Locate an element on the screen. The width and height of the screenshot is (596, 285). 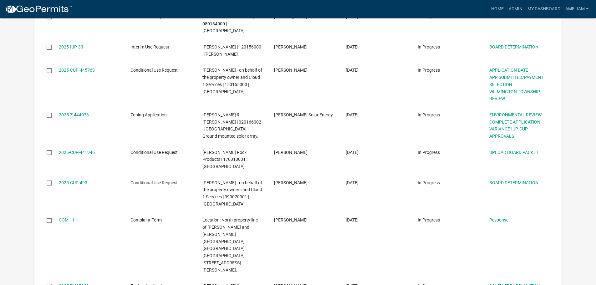
a: My Dashboard is located at coordinates (543, 9).